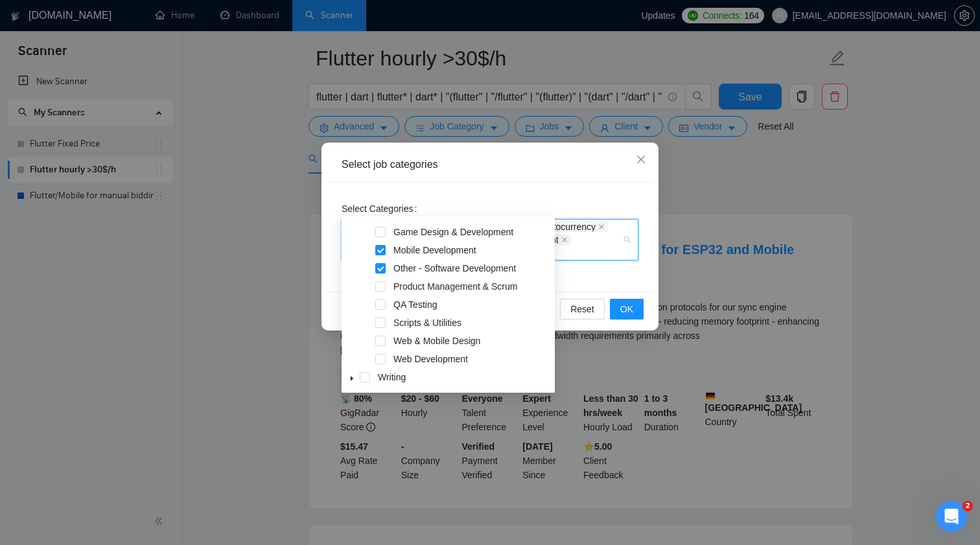 This screenshot has height=545, width=980. What do you see at coordinates (490, 165) in the screenshot?
I see `div: Select job categories` at bounding box center [490, 165].